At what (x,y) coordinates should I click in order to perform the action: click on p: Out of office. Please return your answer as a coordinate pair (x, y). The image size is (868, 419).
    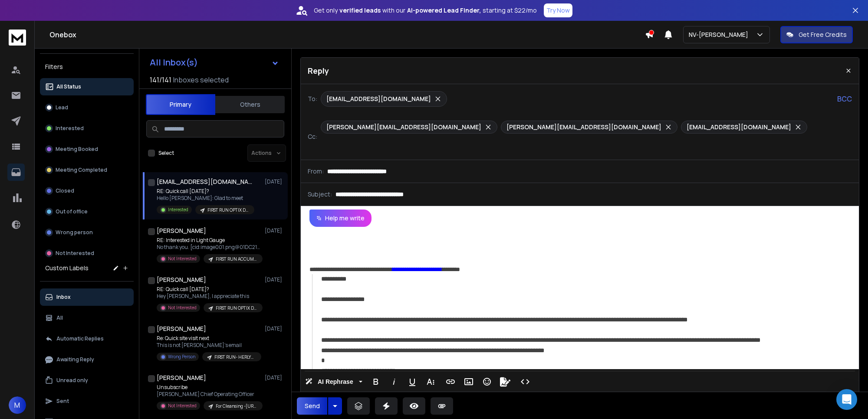
    Looking at the image, I should click on (72, 212).